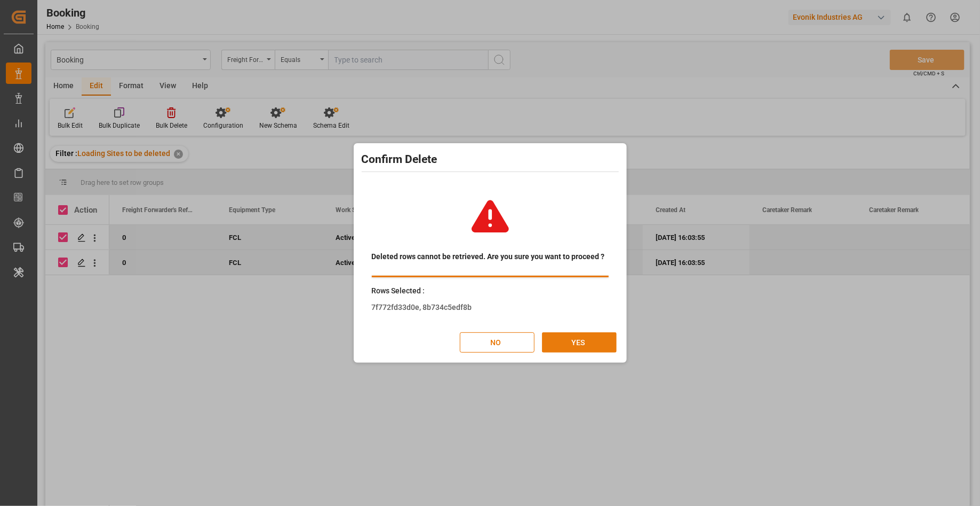 The image size is (980, 506). Describe the element at coordinates (579, 342) in the screenshot. I see `button: YES` at that location.